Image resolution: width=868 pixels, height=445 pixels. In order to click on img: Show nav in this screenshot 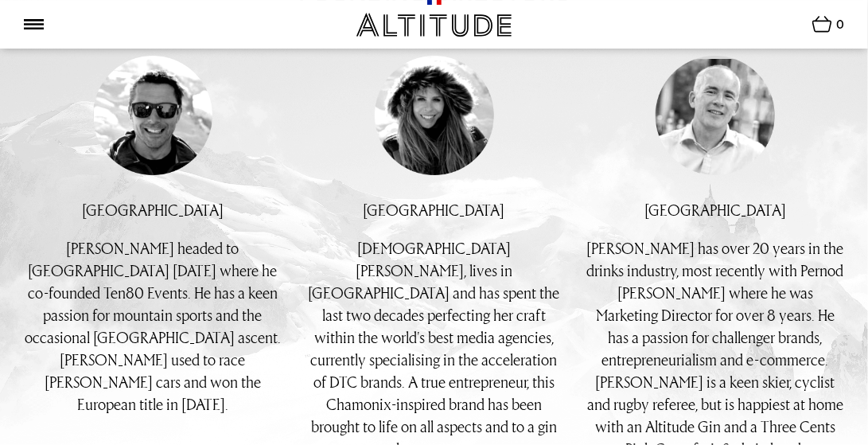, I will do `click(34, 24)`.